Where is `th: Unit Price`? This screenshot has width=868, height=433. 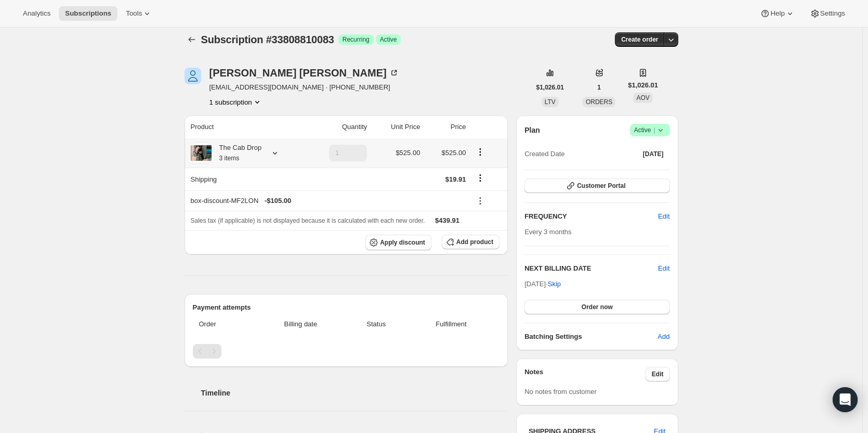
th: Unit Price is located at coordinates (397, 127).